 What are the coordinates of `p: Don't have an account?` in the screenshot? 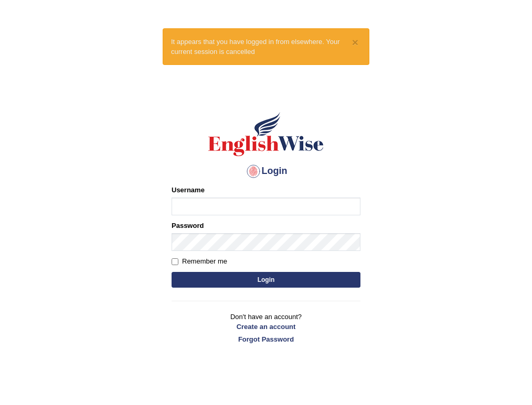 It's located at (266, 328).